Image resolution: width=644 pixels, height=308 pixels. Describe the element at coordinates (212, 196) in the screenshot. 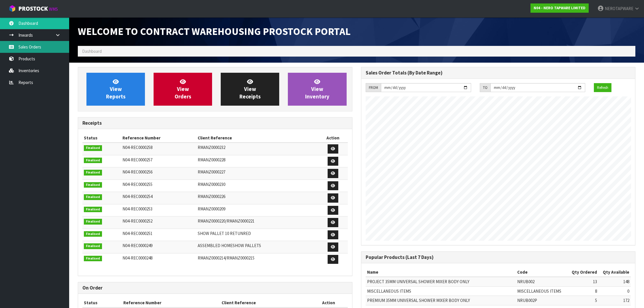

I see `span: RMANZ0000226` at that location.